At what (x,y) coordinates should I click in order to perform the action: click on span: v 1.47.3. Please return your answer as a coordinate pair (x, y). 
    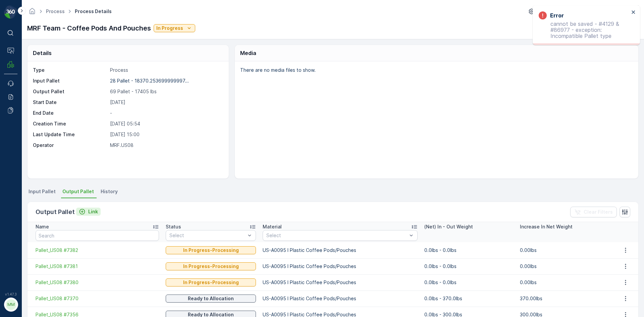
    Looking at the image, I should click on (11, 295).